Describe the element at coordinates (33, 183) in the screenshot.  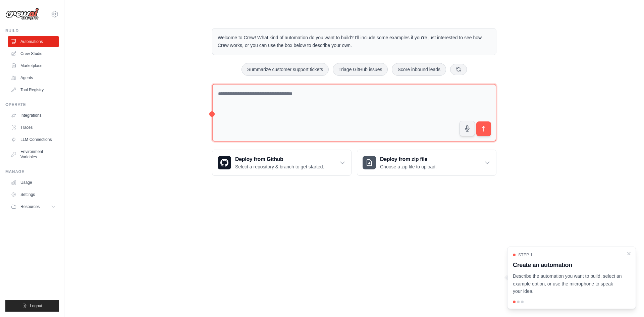
I see `a: Usage` at that location.